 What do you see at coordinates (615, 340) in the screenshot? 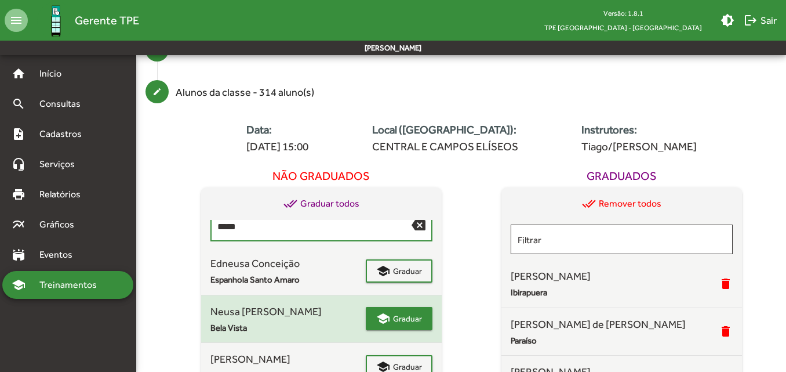
I see `span: Paraíso` at bounding box center [615, 340].